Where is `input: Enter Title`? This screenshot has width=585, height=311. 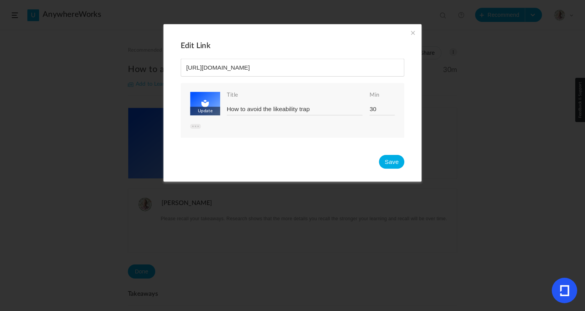
input: Enter Title is located at coordinates (294, 109).